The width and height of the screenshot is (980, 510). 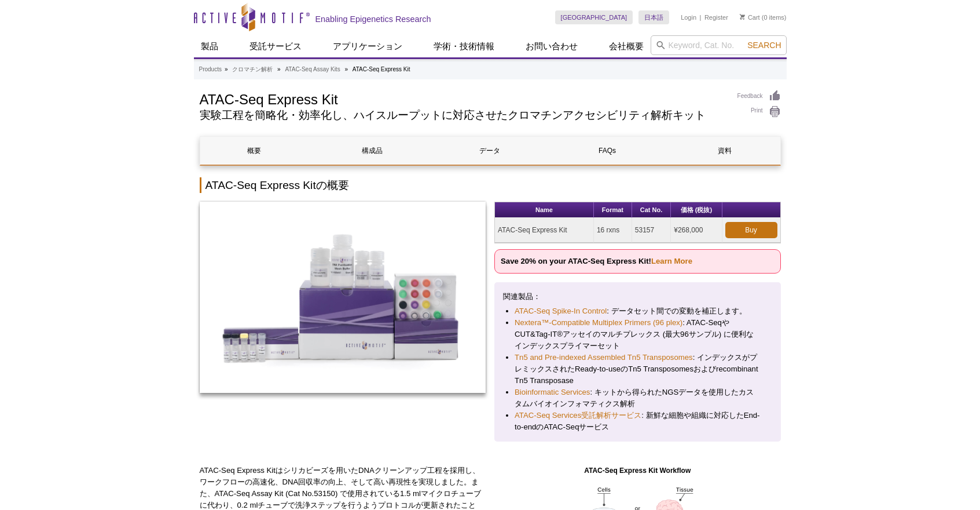 I want to click on li: (0 items), so click(x=763, y=17).